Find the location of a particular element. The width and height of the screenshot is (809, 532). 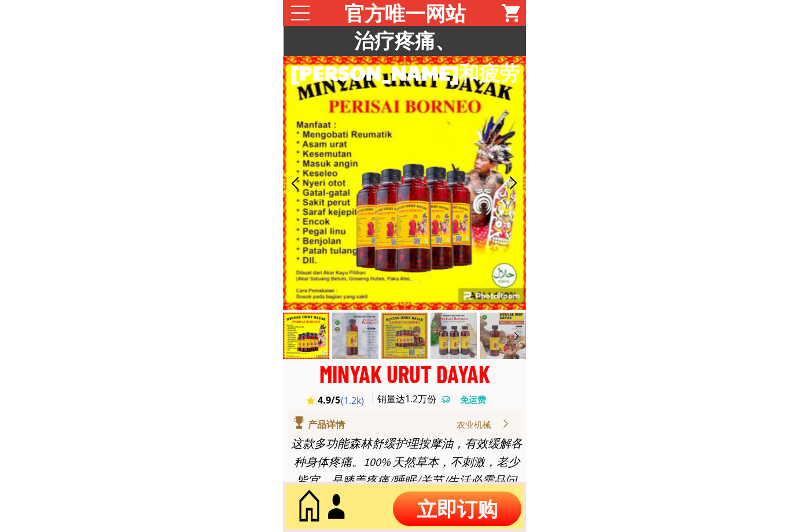

div: MINYAK URUT DAYAK is located at coordinates (405, 374).